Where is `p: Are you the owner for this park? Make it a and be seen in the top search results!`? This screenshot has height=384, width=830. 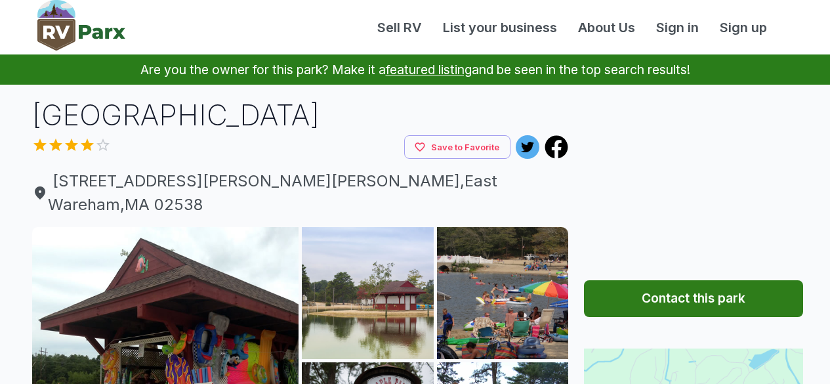
p: Are you the owner for this park? Make it a and be seen in the top search results! is located at coordinates (415, 70).